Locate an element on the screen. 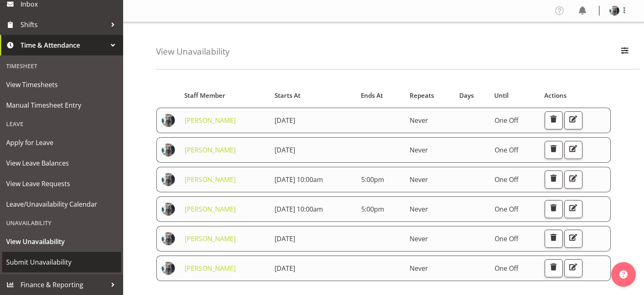  a: View Timesheets is located at coordinates (62, 84).